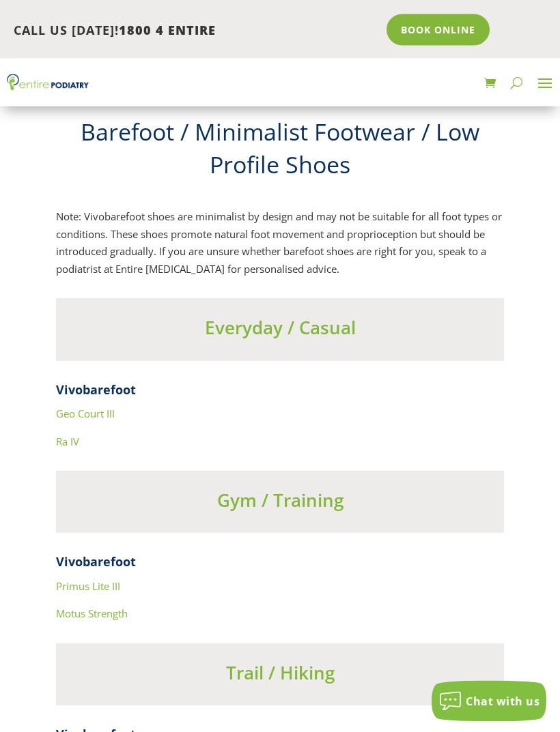 The height and width of the screenshot is (732, 560). I want to click on a: Geo Court III, so click(85, 415).